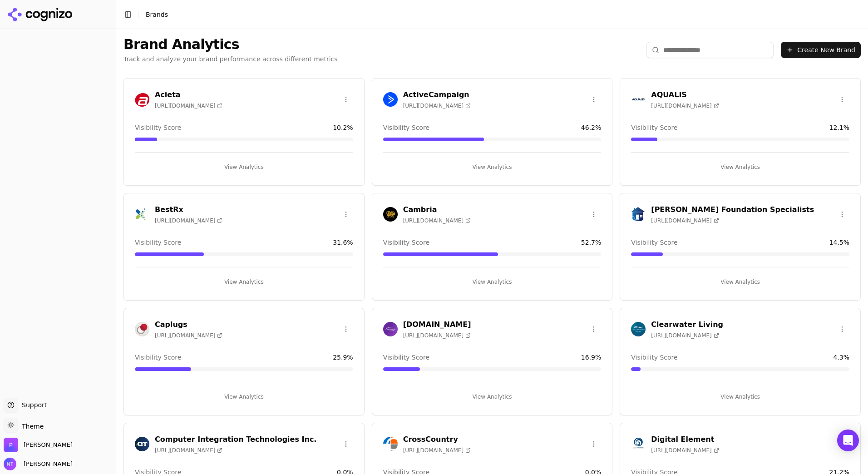 This screenshot has height=474, width=868. I want to click on span: 52.7 %, so click(591, 242).